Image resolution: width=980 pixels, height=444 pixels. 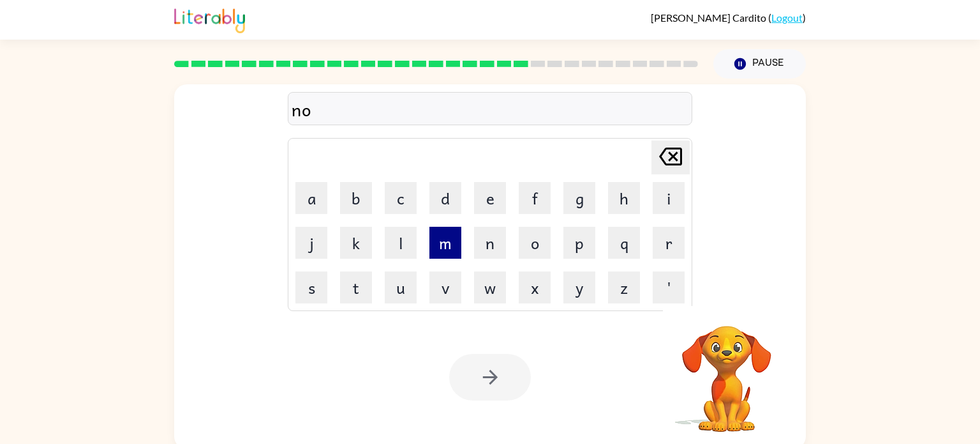 I want to click on div: no, so click(x=490, y=109).